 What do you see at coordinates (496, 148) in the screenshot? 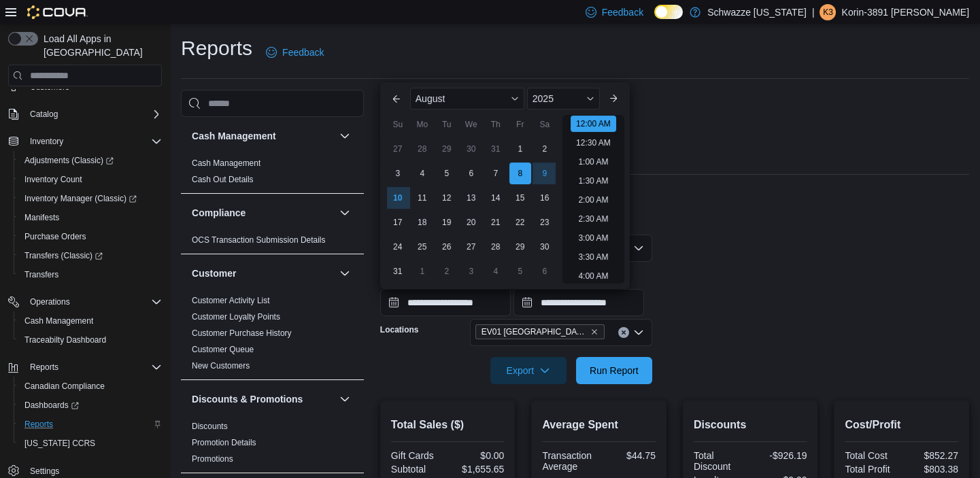
I see `div: day-31` at bounding box center [496, 148].